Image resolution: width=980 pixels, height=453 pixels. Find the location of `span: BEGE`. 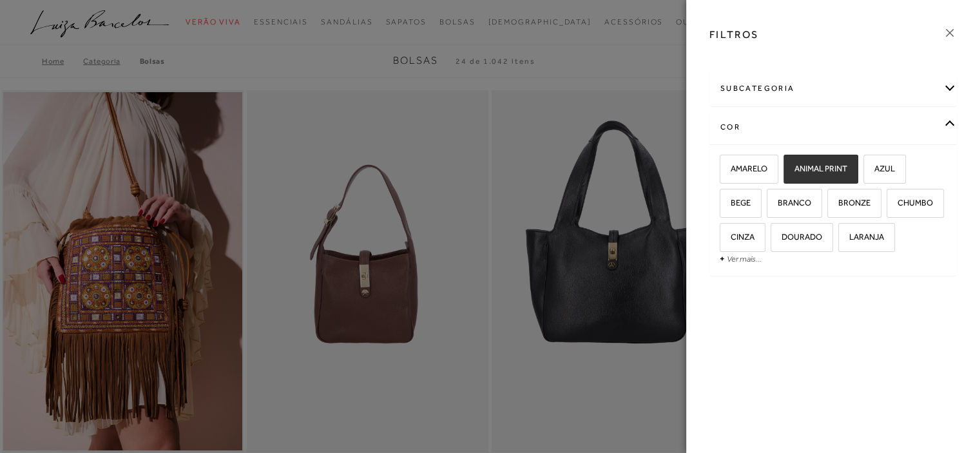

span: BEGE is located at coordinates (736, 202).